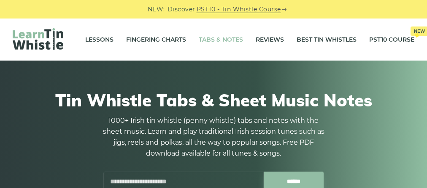  What do you see at coordinates (99, 40) in the screenshot?
I see `a: Lessons` at bounding box center [99, 40].